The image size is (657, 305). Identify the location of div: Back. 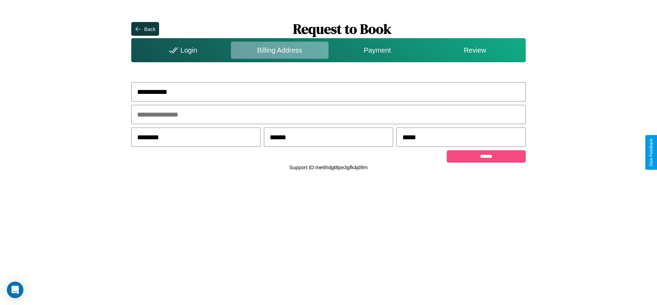
(150, 29).